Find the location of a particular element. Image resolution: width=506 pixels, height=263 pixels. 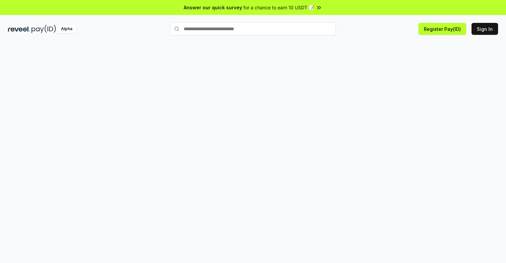

button: Register Pay(ID) is located at coordinates (442, 29).